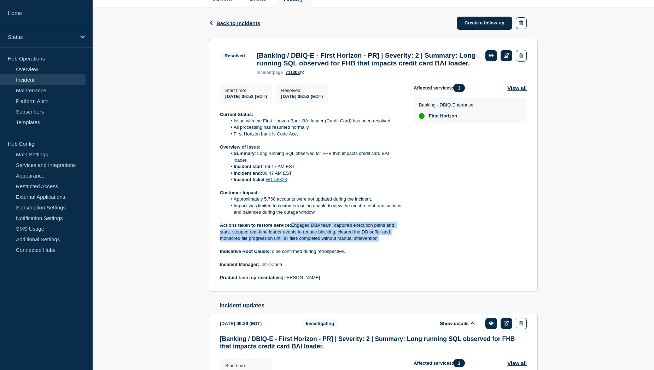 This screenshot has width=654, height=370. I want to click on strong: Incident ticket, so click(249, 179).